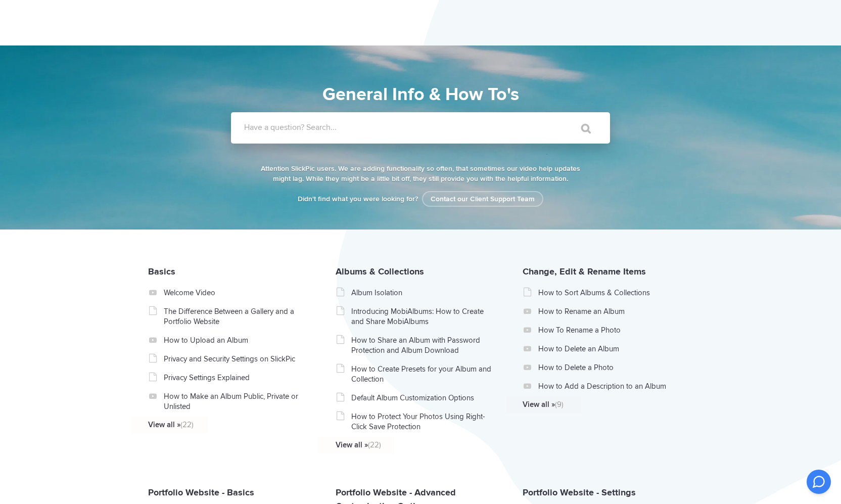 The width and height of the screenshot is (841, 504). Describe the element at coordinates (610, 386) in the screenshot. I see `a: How to Add a Description to an Album` at that location.